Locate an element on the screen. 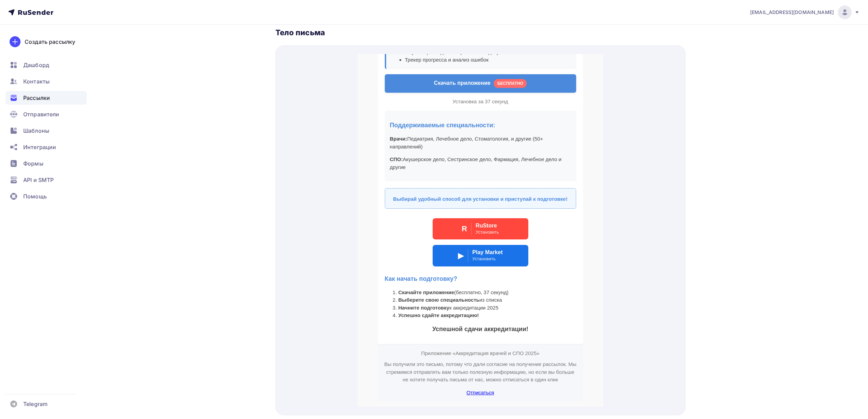 The height and width of the screenshot is (419, 868). a: ▶ Play Market Установить is located at coordinates (123, 202).